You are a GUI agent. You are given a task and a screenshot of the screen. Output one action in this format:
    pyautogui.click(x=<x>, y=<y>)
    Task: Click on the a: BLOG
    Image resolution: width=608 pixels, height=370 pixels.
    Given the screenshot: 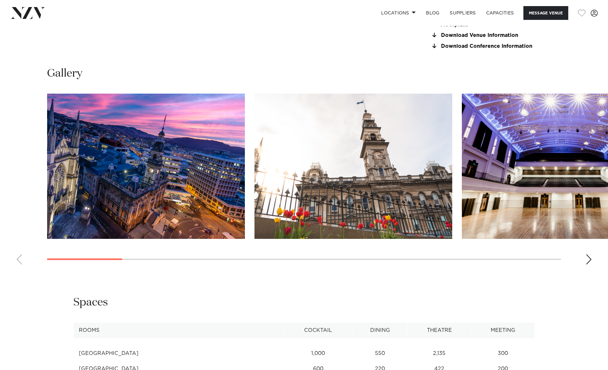 What is the action you would take?
    pyautogui.click(x=433, y=13)
    